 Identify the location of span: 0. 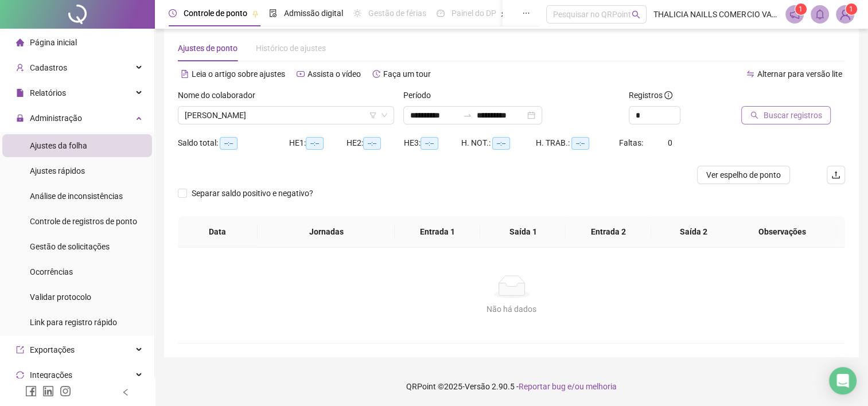
(670, 143).